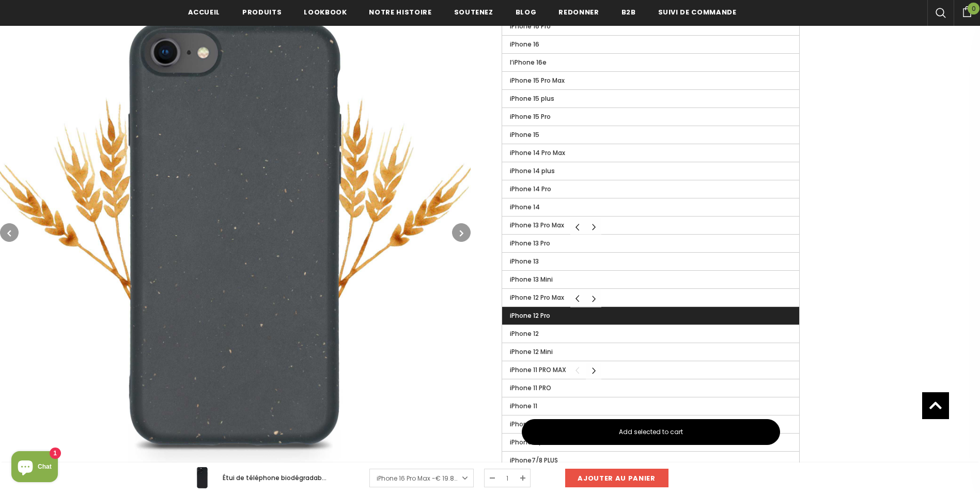 This screenshot has height=493, width=980. I want to click on span: iPhone 13 Pro, so click(530, 243).